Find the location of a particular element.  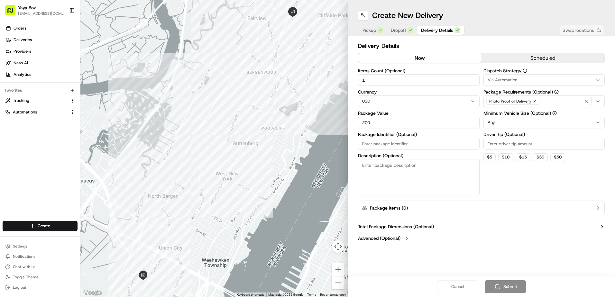

span: Toggle Theme is located at coordinates (26, 277).